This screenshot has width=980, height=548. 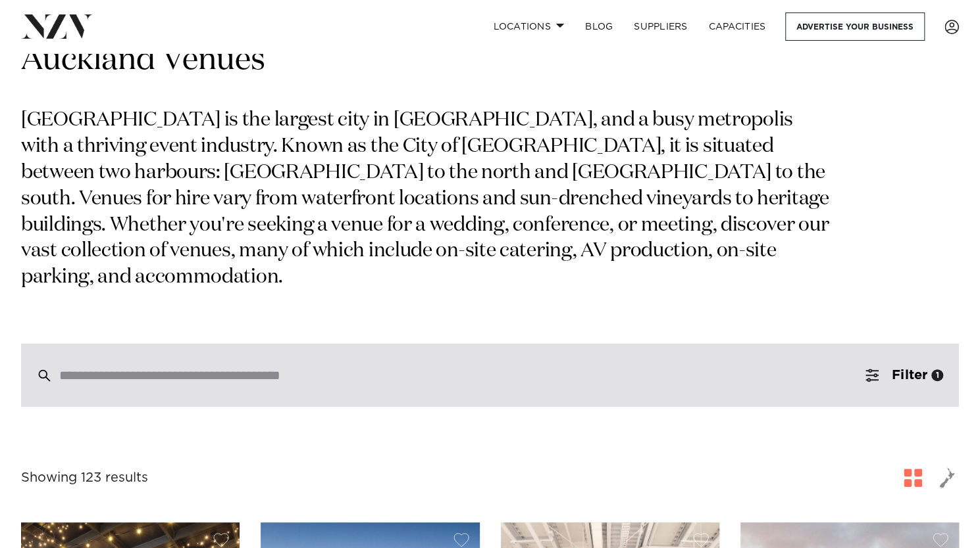 I want to click on a: SUPPLIERS, so click(x=660, y=26).